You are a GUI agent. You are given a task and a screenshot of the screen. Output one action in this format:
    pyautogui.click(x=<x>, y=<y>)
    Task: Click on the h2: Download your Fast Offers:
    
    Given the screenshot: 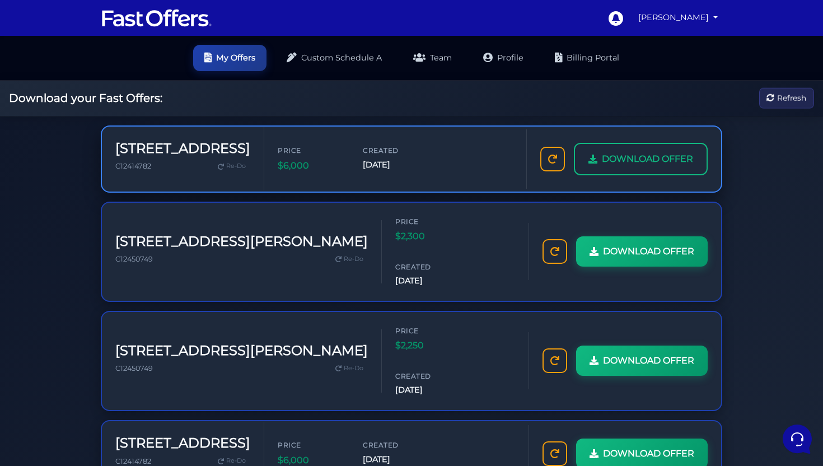 What is the action you would take?
    pyautogui.click(x=86, y=98)
    